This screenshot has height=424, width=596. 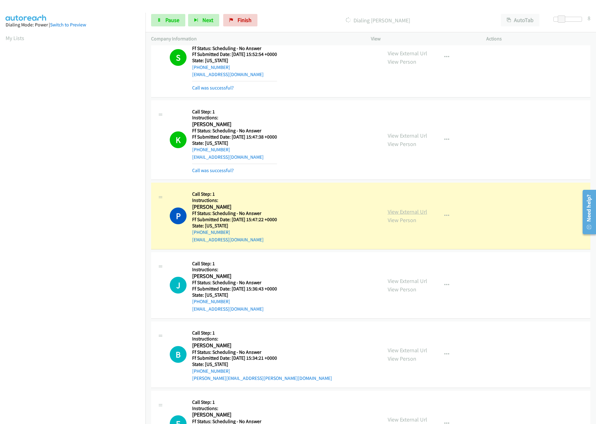 I want to click on h1: P, so click(x=178, y=216).